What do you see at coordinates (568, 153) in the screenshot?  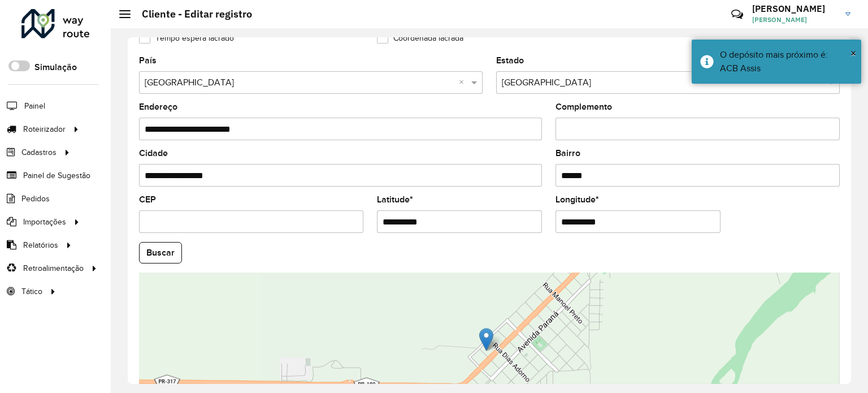 I see `label: Bairro` at bounding box center [568, 153].